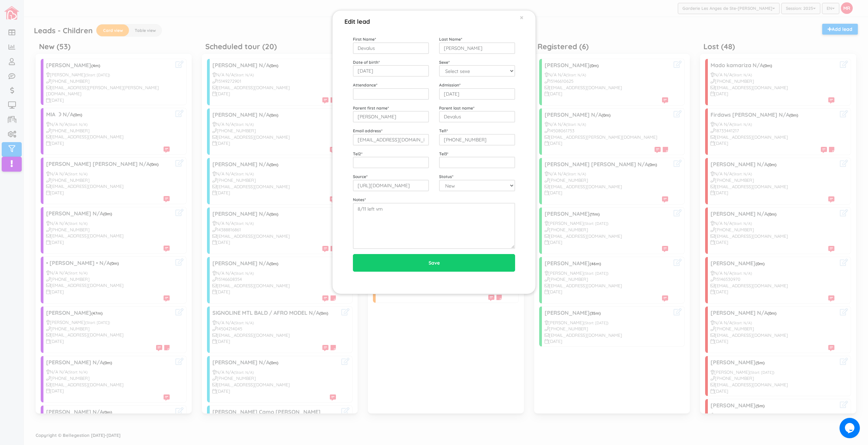  I want to click on input: Save, so click(434, 263).